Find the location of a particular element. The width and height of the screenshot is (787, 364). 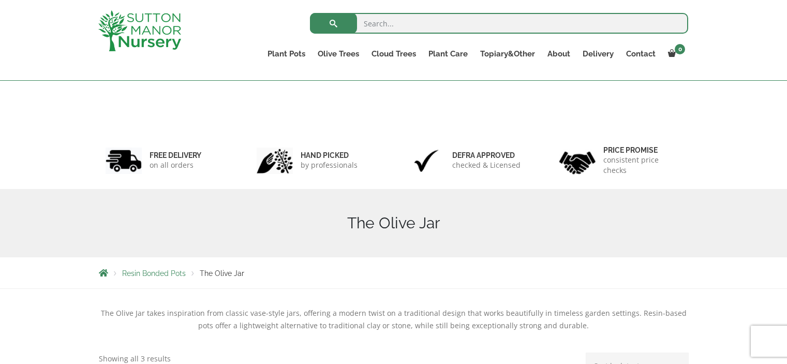

p: consistent price checks is located at coordinates (642, 165).